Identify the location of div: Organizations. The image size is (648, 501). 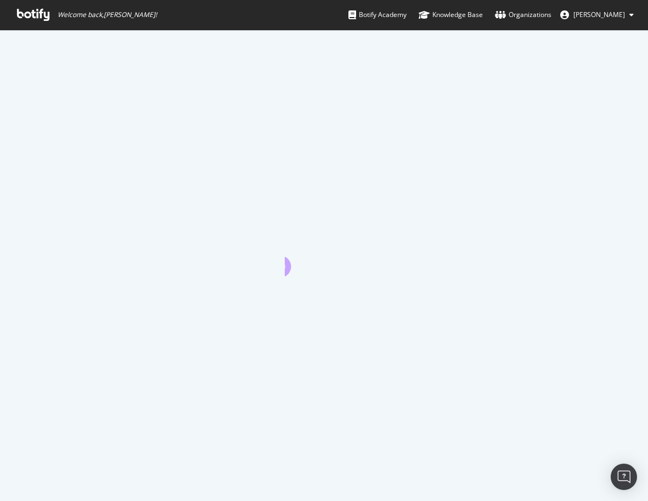
(523, 15).